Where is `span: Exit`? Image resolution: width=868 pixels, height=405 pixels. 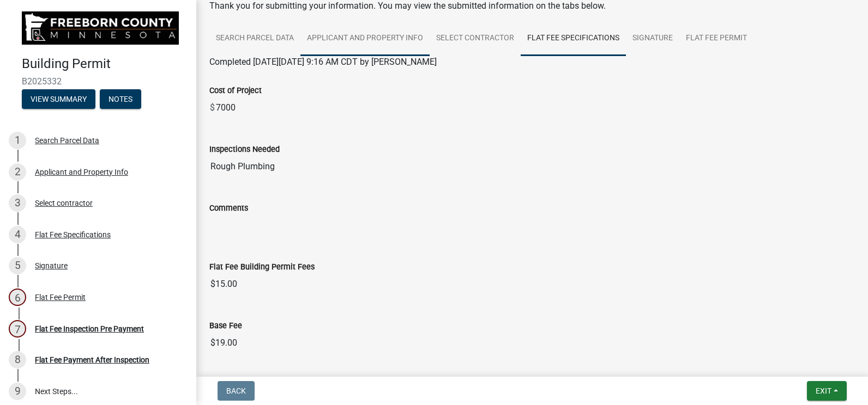
span: Exit is located at coordinates (823, 391).